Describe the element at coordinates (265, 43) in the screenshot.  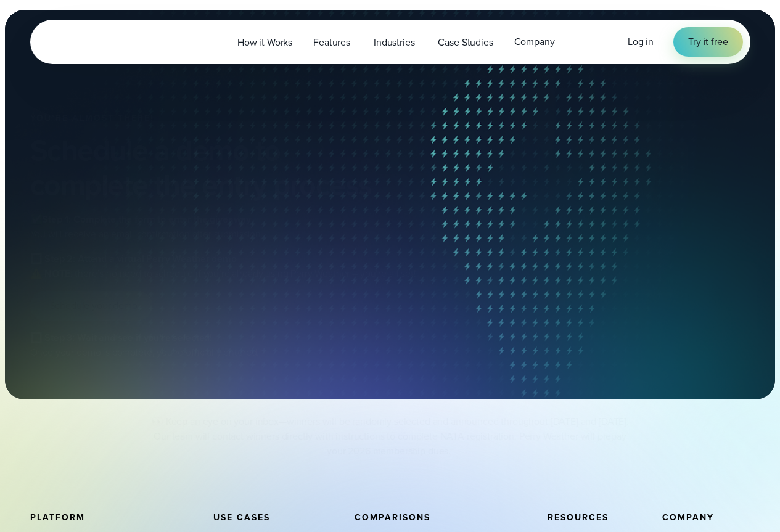
I see `span: How it Works` at that location.